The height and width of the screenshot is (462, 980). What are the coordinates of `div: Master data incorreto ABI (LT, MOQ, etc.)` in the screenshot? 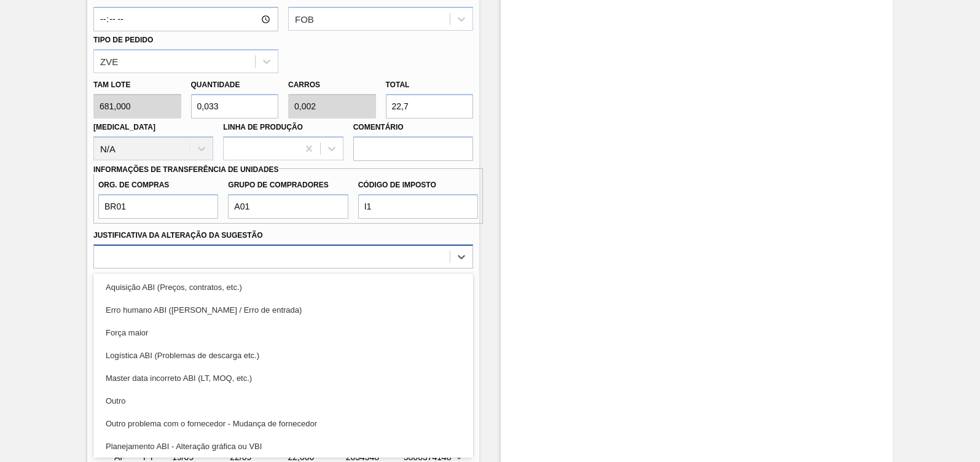 It's located at (283, 378).